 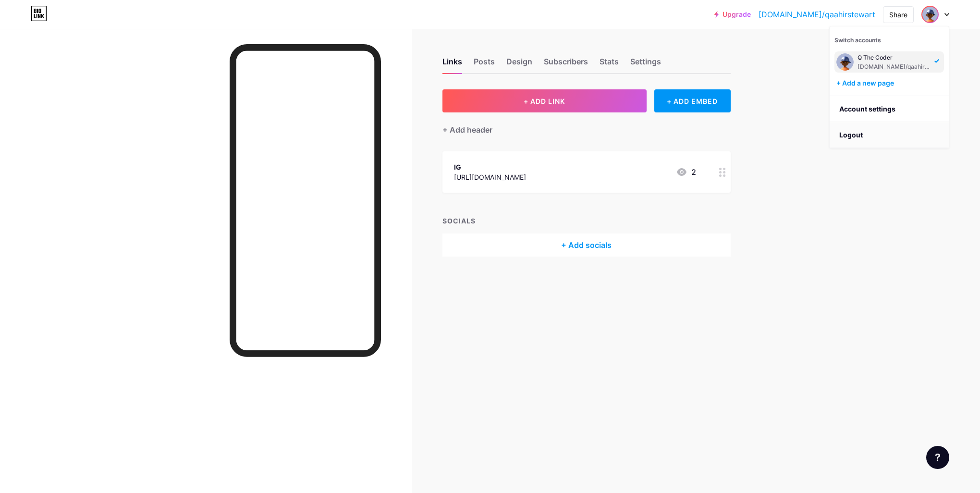 What do you see at coordinates (686, 172) in the screenshot?
I see `div: 2` at bounding box center [686, 172].